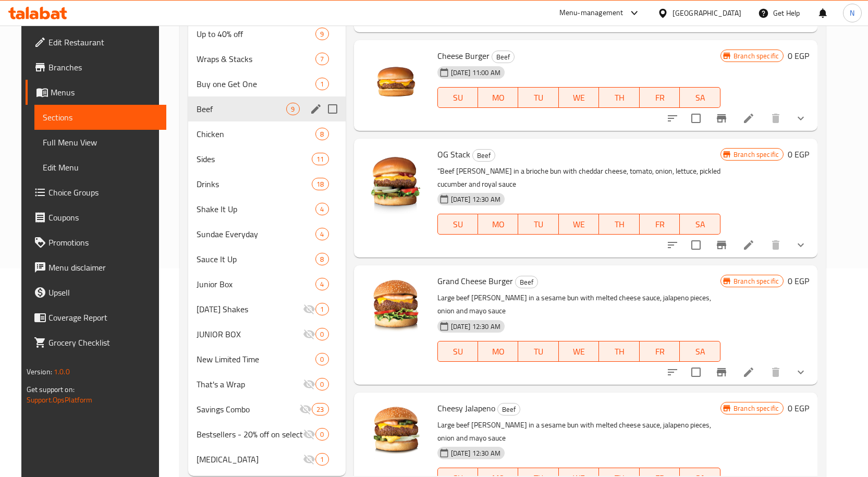  What do you see at coordinates (96, 193) in the screenshot?
I see `a: Choice Groups` at bounding box center [96, 193].